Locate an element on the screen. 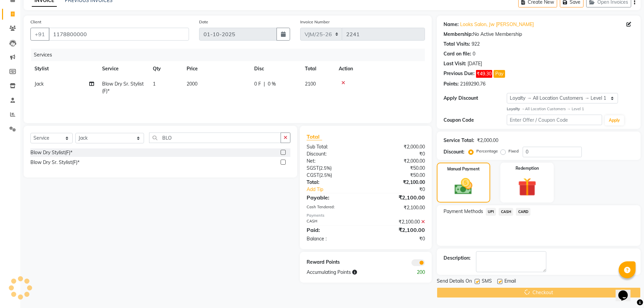 The image size is (644, 308). span: Send Details On is located at coordinates (454, 281).